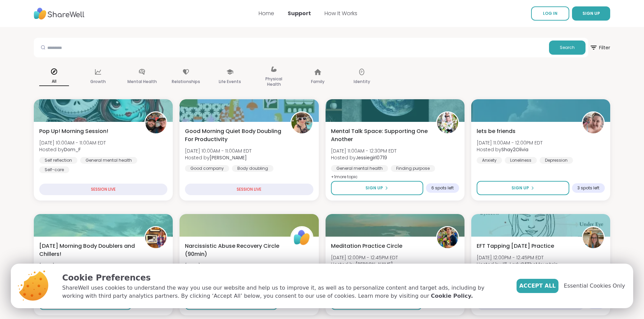  Describe the element at coordinates (274, 81) in the screenshot. I see `p: Physical Health` at that location.